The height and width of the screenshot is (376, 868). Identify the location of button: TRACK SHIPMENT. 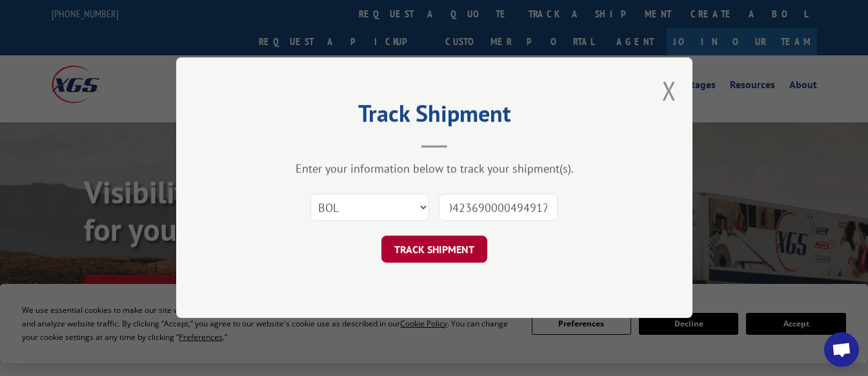
(434, 250).